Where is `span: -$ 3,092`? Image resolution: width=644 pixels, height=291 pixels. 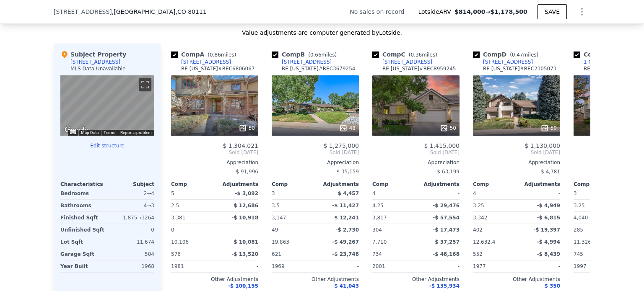 span: -$ 3,092 is located at coordinates (247, 193).